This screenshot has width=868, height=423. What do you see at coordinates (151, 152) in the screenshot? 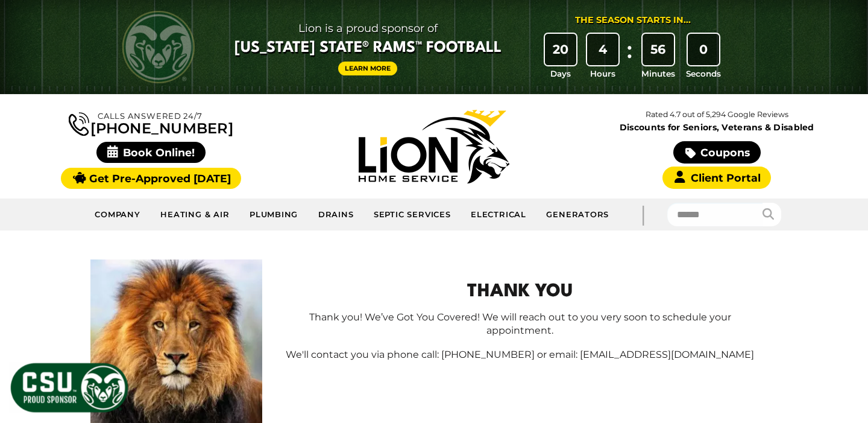
I see `span: Book Online!` at bounding box center [151, 152].